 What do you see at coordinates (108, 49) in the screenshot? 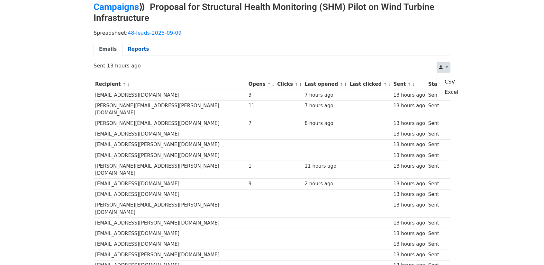
I see `a: Emails` at bounding box center [108, 49].